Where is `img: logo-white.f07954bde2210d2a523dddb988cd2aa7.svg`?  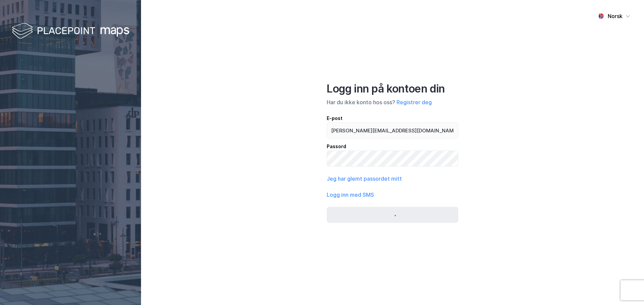 img: logo-white.f07954bde2210d2a523dddb988cd2aa7.svg is located at coordinates (71, 31).